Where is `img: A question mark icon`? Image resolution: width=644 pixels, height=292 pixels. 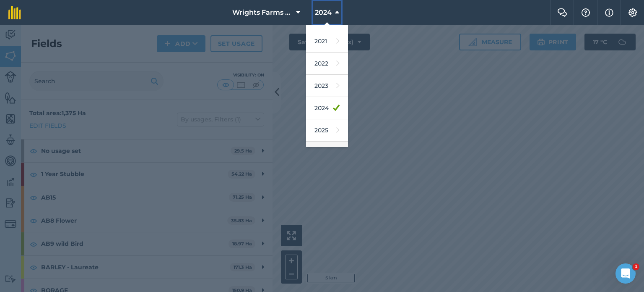
img: A question mark icon is located at coordinates (586, 13).